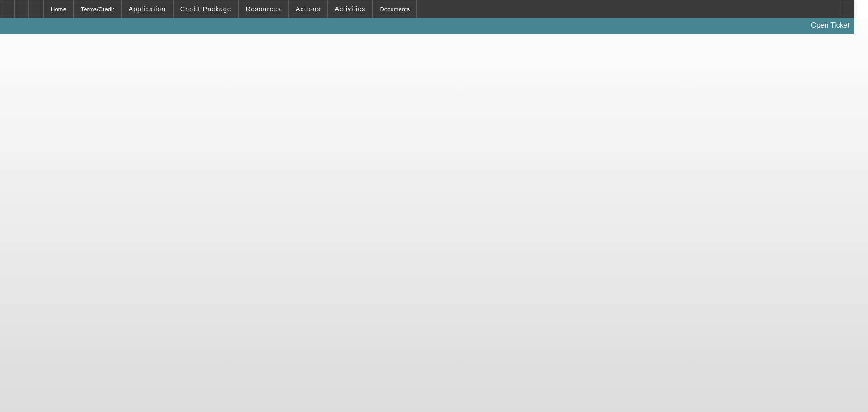  What do you see at coordinates (264, 9) in the screenshot?
I see `span: Resources` at bounding box center [264, 9].